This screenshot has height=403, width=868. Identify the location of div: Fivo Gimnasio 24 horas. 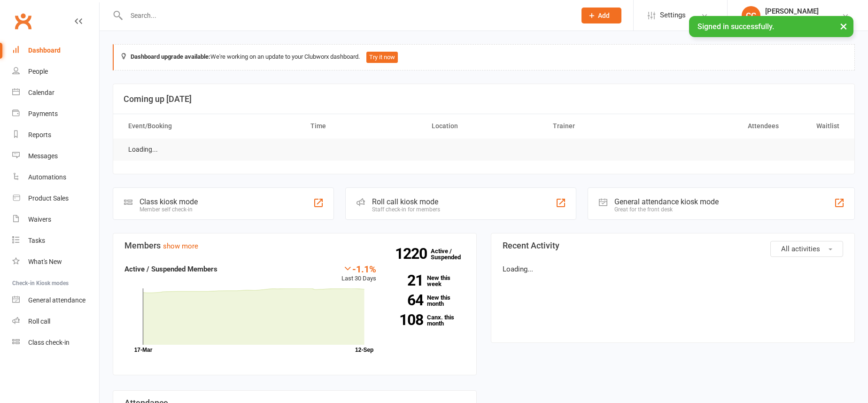
(800, 19).